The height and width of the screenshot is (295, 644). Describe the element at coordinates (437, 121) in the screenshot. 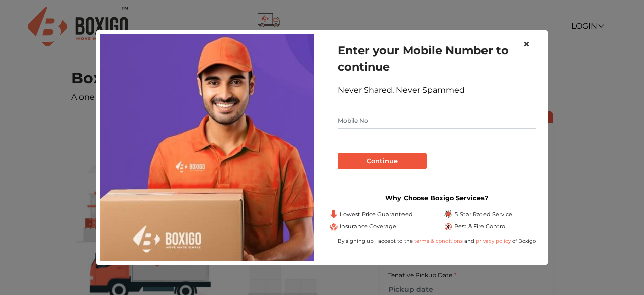

I see `input: Mobile No` at that location.